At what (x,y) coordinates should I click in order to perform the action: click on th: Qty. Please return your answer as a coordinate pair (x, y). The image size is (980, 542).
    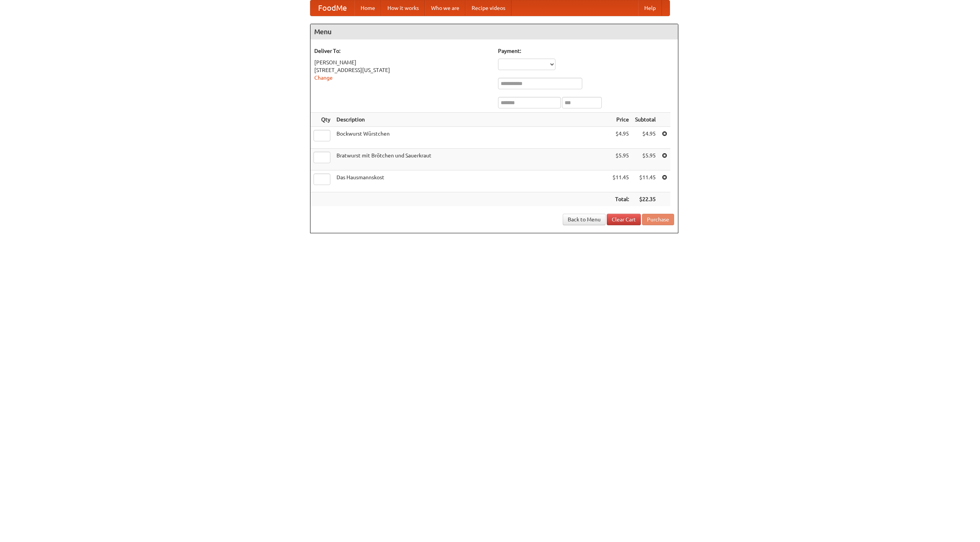
    Looking at the image, I should click on (322, 120).